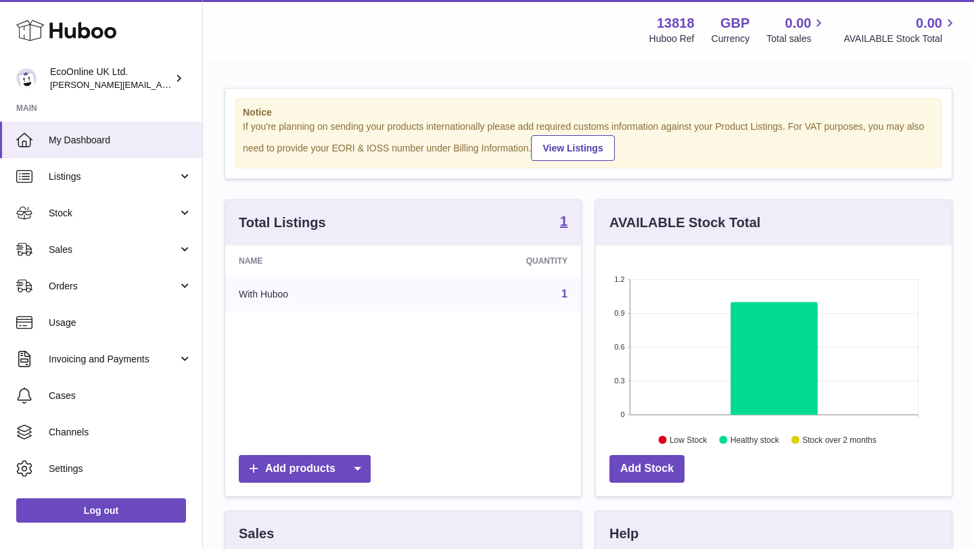  I want to click on span: Listings, so click(113, 177).